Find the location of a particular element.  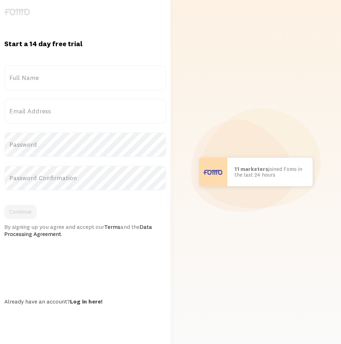

label: Full Name is located at coordinates (85, 78).